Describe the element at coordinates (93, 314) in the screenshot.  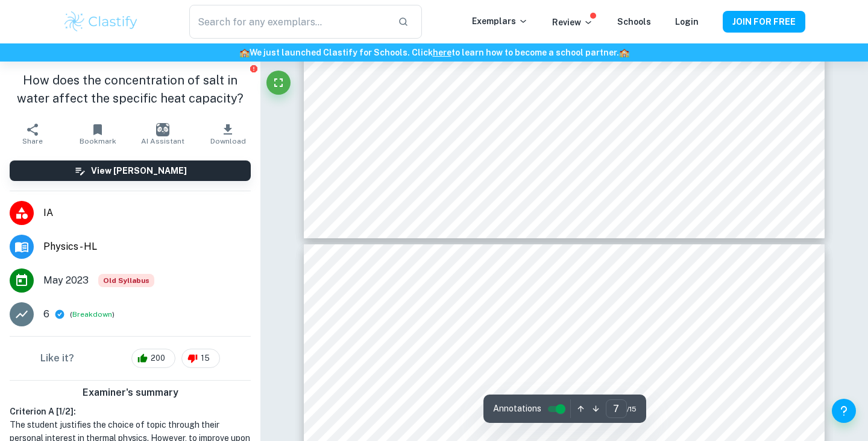
I see `button: Breakdown` at that location.